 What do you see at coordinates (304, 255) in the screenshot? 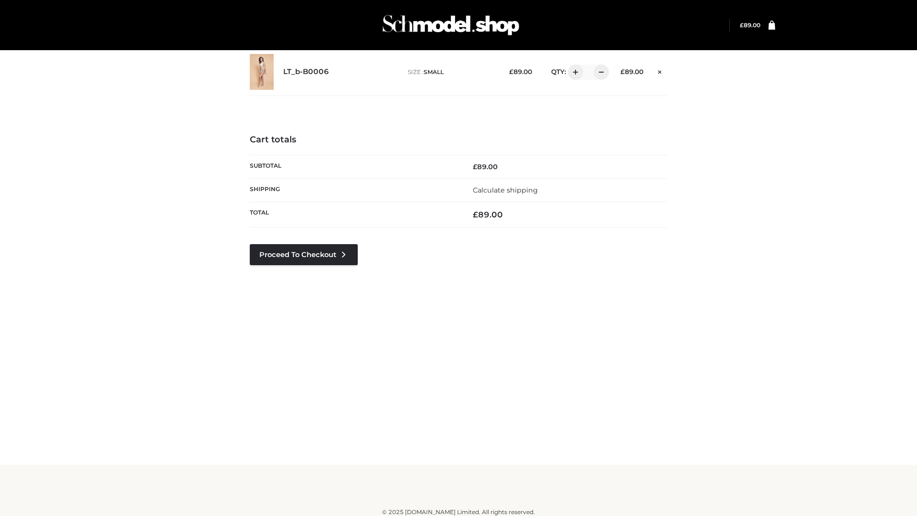
I see `a: Proceed to Checkout` at bounding box center [304, 255].